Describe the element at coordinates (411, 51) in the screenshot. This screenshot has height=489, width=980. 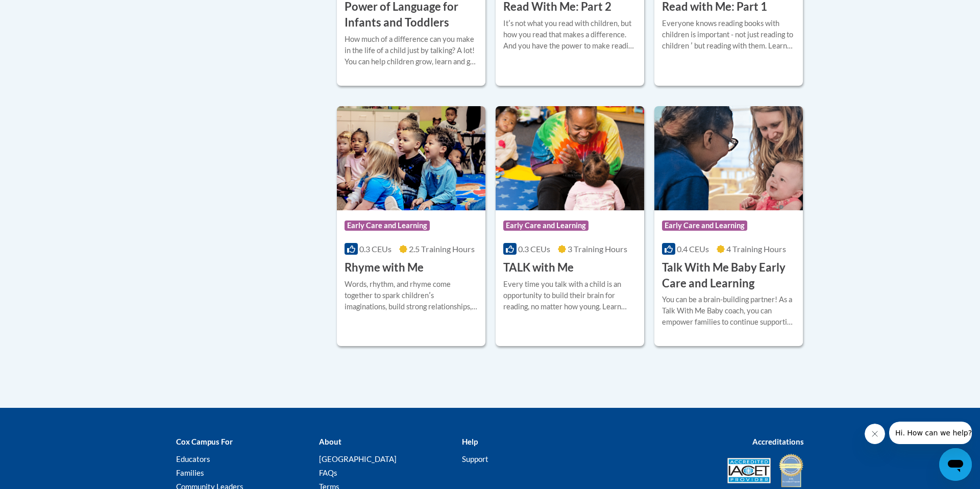
I see `div: How much of a difference can you make in the life of a child just by talking? A lot! You can help...` at that location.